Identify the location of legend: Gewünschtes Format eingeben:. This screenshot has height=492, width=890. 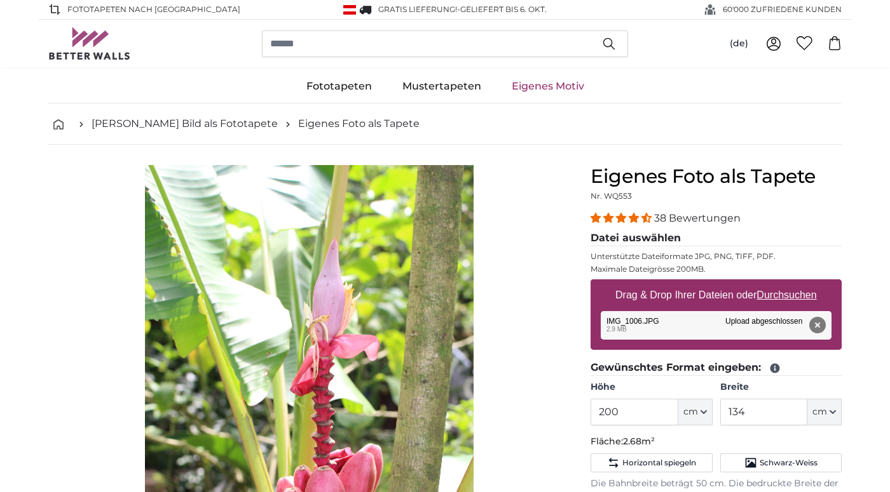
(716, 368).